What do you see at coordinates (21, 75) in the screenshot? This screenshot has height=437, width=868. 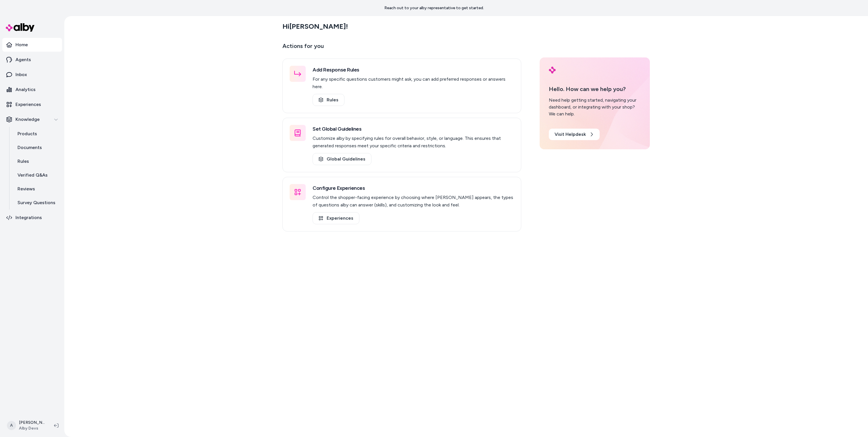 I see `p: Inbox` at bounding box center [21, 75].